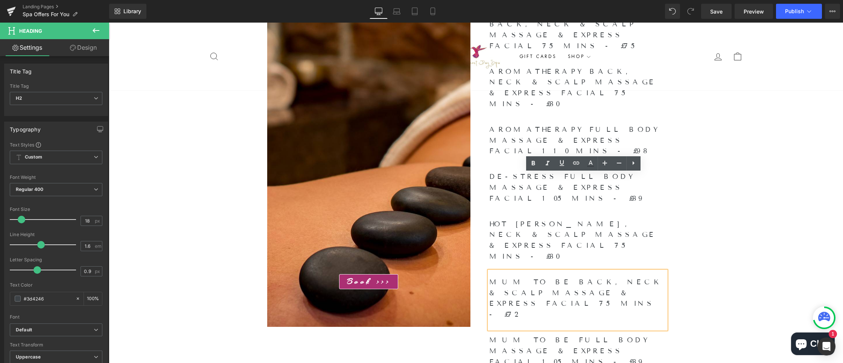  I want to click on a: Desktop, so click(379, 11).